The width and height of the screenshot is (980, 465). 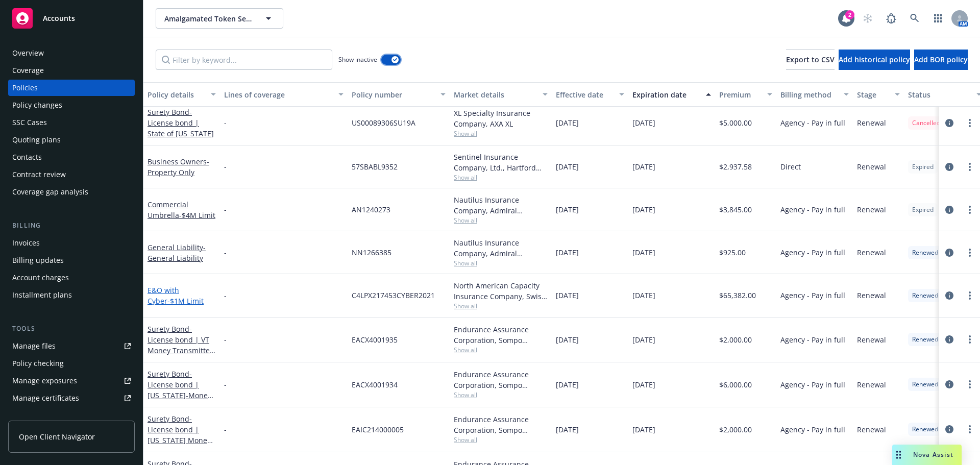 I want to click on div: Coverage, so click(x=28, y=71).